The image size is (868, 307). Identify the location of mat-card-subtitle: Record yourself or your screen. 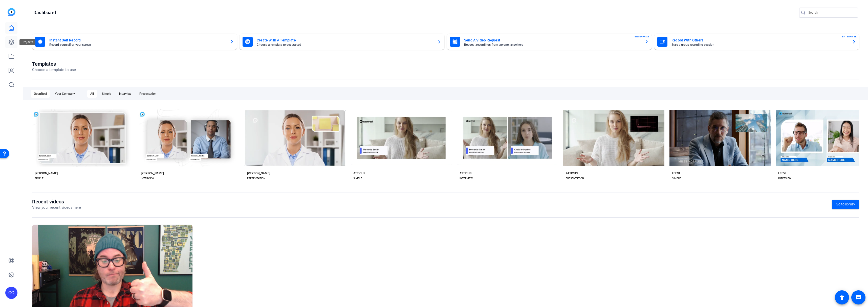
(137, 44).